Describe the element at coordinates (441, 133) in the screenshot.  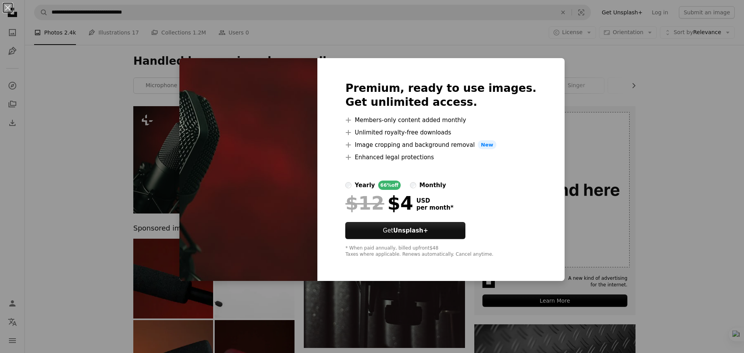
I see `li: Unlimited royalty-free downloads` at that location.